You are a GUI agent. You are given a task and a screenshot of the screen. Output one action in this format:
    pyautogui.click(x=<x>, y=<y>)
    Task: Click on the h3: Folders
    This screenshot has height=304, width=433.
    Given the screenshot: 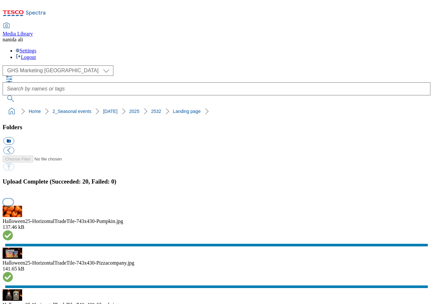 What is the action you would take?
    pyautogui.click(x=216, y=127)
    